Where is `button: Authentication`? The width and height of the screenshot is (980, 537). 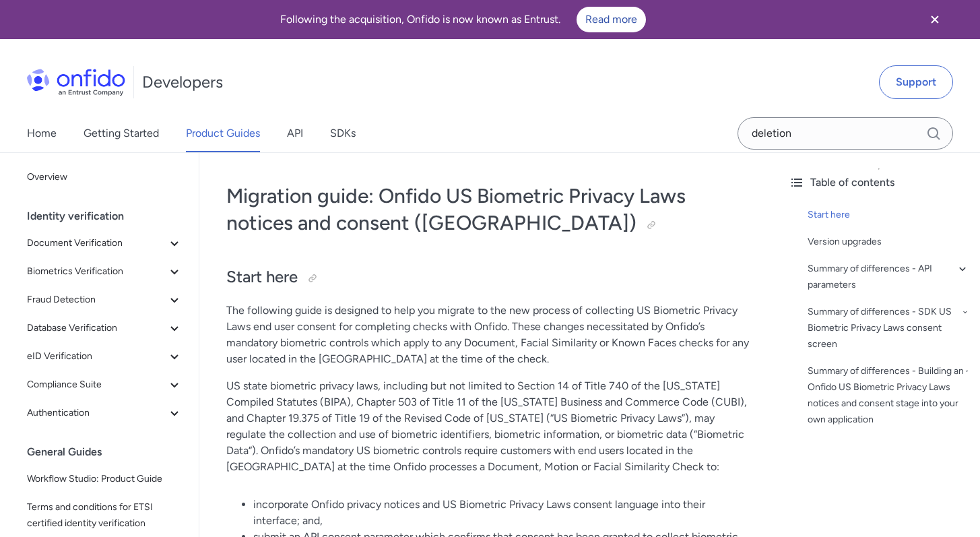
button: Authentication is located at coordinates (104, 413).